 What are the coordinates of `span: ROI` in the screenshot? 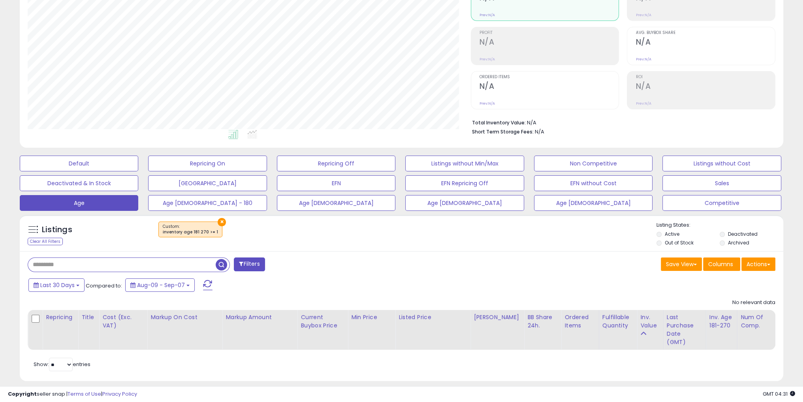 It's located at (705, 77).